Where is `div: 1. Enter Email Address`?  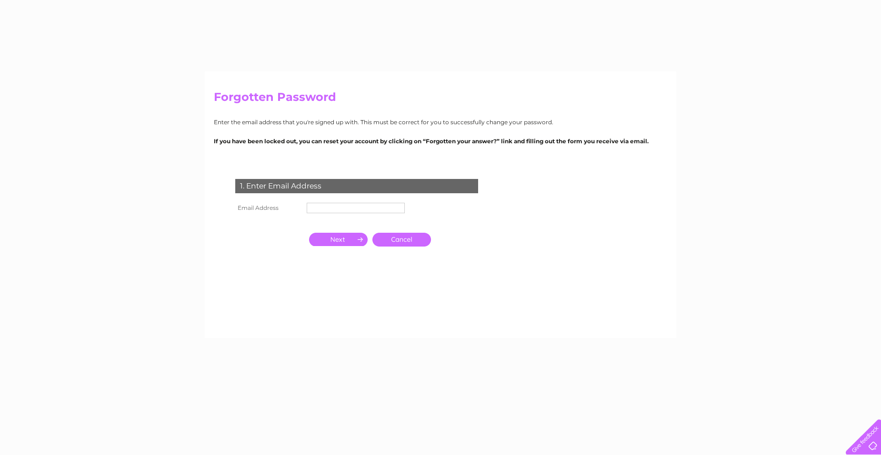
div: 1. Enter Email Address is located at coordinates (357, 186).